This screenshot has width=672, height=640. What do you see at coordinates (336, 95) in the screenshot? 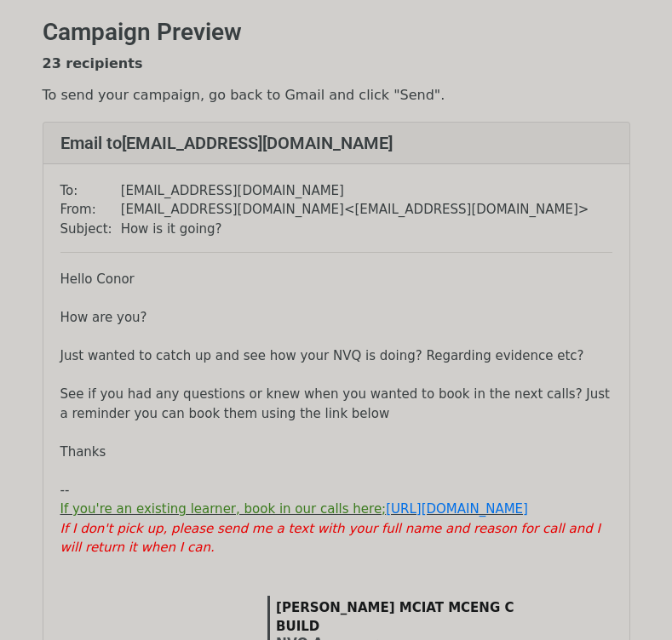
I see `p: To send your campaign, go back to Gmail and click "Send".` at bounding box center [336, 95].